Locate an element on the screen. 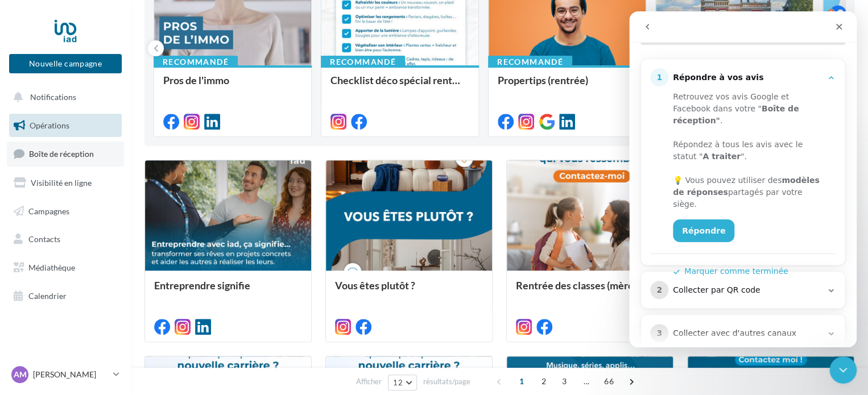  div: Retrouvez vos avis Google et Facebook dans votre " . is located at coordinates (120, 97).